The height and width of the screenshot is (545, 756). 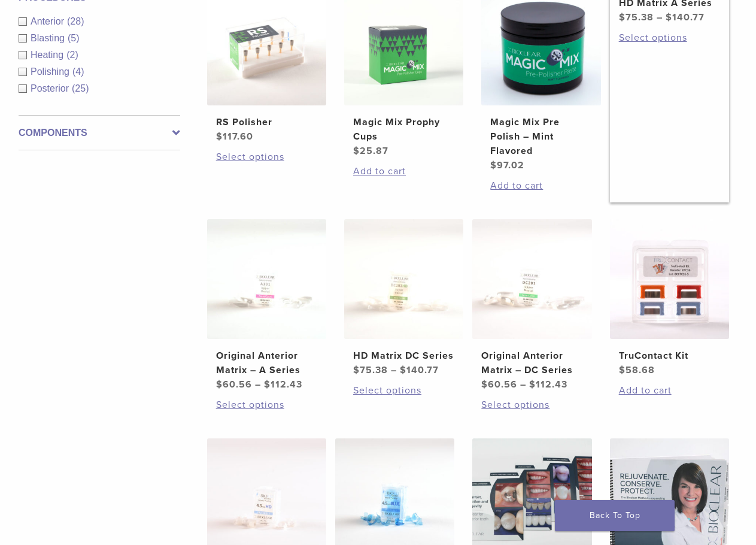 What do you see at coordinates (403, 355) in the screenshot?
I see `h2: HD Matrix DC Series` at bounding box center [403, 355].